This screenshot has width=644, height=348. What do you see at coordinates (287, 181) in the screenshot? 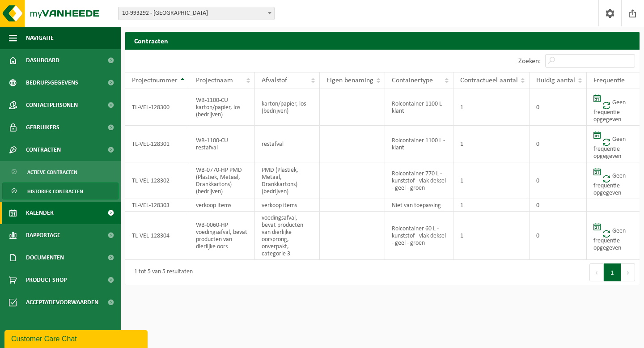
I see `td: PMD (Plastiek, Metaal, Drankkartons) (bedrijven)` at bounding box center [287, 181].